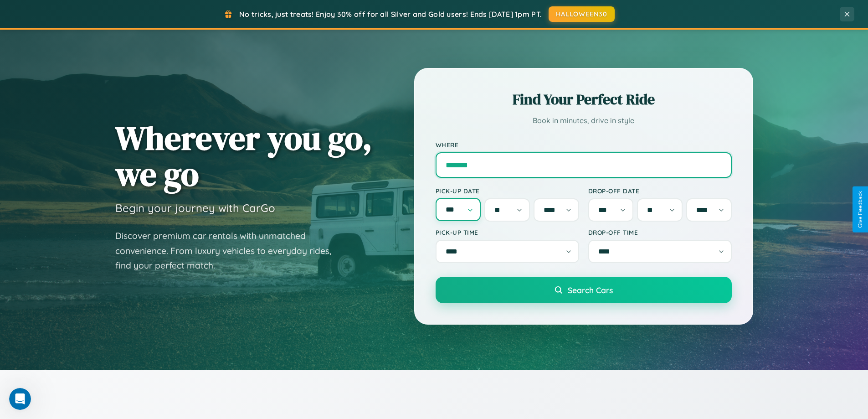  Describe the element at coordinates (582, 14) in the screenshot. I see `button: HALLOWEEN30` at that location.